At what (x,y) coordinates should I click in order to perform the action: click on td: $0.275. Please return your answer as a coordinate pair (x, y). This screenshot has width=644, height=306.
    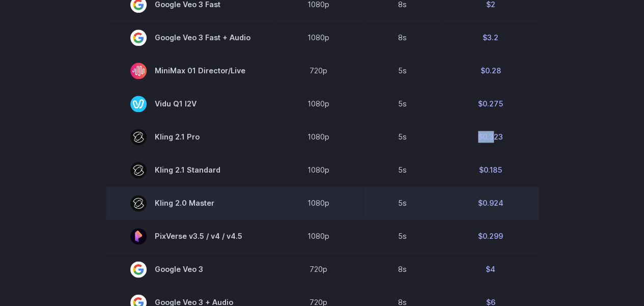
    Looking at the image, I should click on (490, 103).